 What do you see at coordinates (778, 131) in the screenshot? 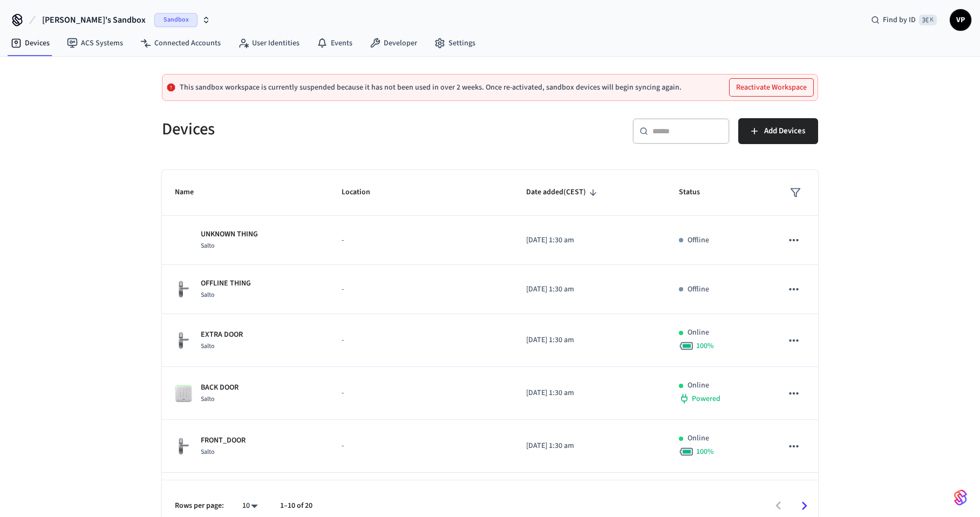
I see `button: Add Devices` at bounding box center [778, 131].